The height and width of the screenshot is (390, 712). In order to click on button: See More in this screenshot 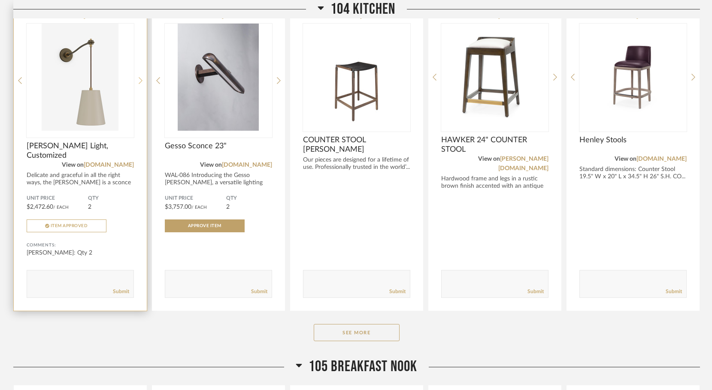, I will do `click(356, 333)`.